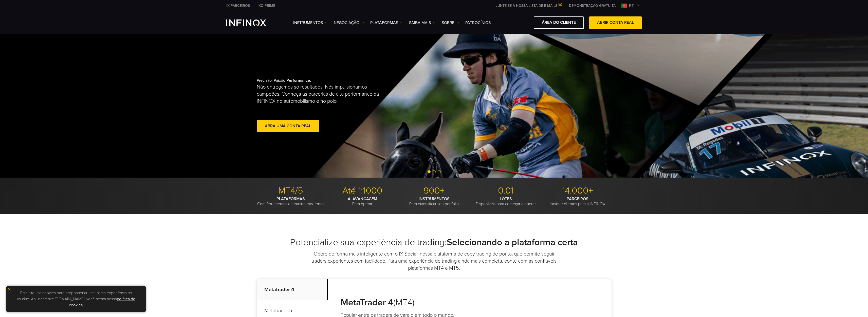 The width and height of the screenshot is (868, 317). Describe the element at coordinates (578, 191) in the screenshot. I see `p: 14.000+` at that location.